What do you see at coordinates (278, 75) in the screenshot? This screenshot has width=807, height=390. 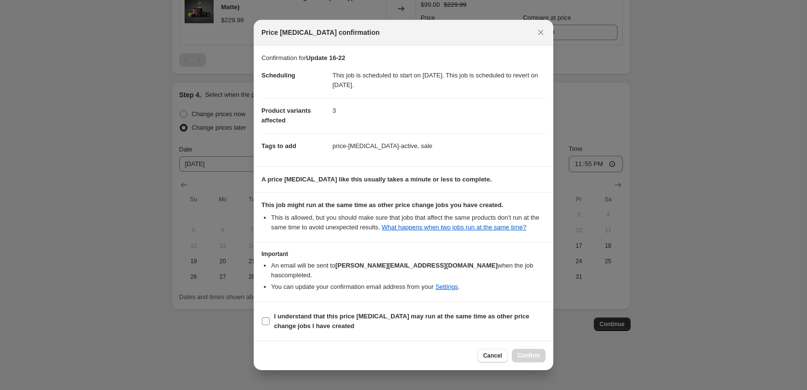 I see `span: Scheduling` at bounding box center [278, 75].